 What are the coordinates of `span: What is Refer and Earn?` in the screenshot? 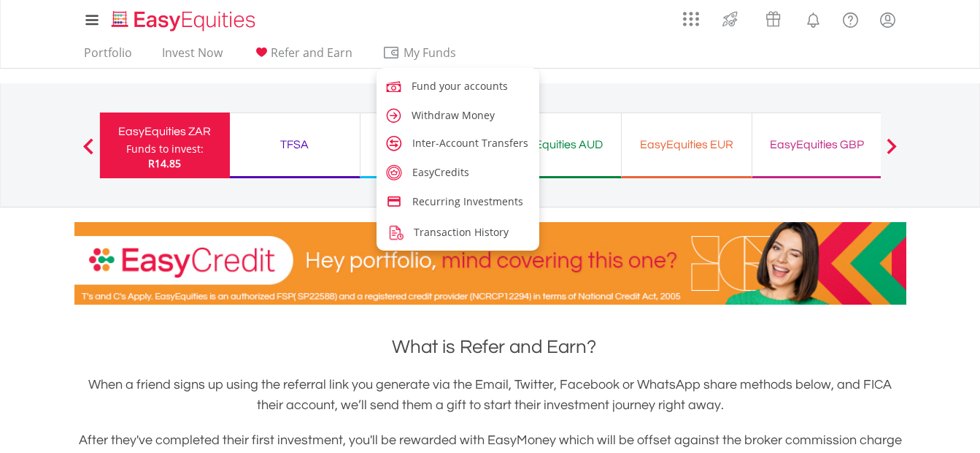 It's located at (494, 347).